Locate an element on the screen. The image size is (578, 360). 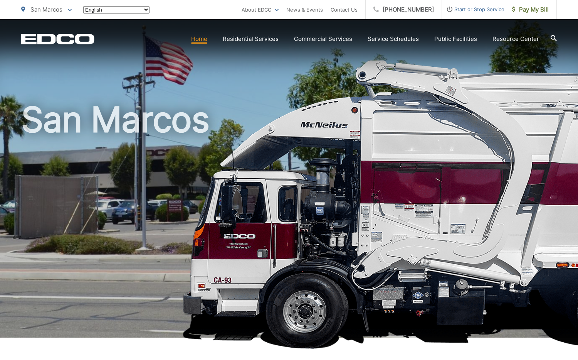
a: News & Events is located at coordinates (305, 10).